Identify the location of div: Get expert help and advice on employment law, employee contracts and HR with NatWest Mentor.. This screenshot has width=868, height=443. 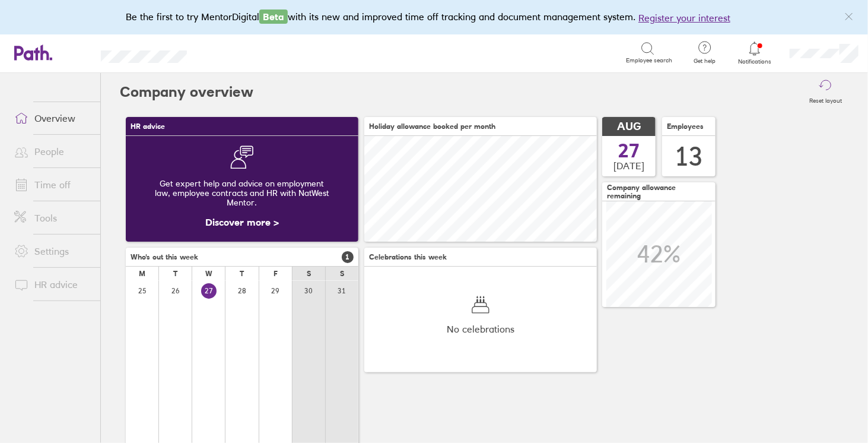
(242, 193).